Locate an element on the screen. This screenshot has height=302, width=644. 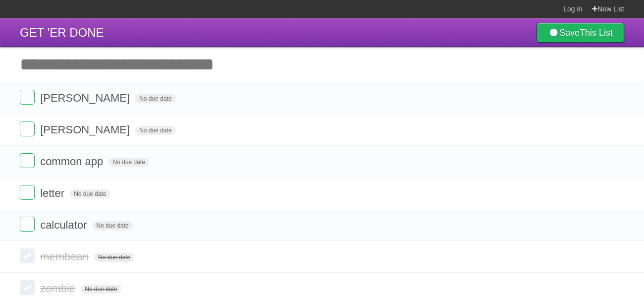
span: GET 'ER DONE is located at coordinates (62, 32).